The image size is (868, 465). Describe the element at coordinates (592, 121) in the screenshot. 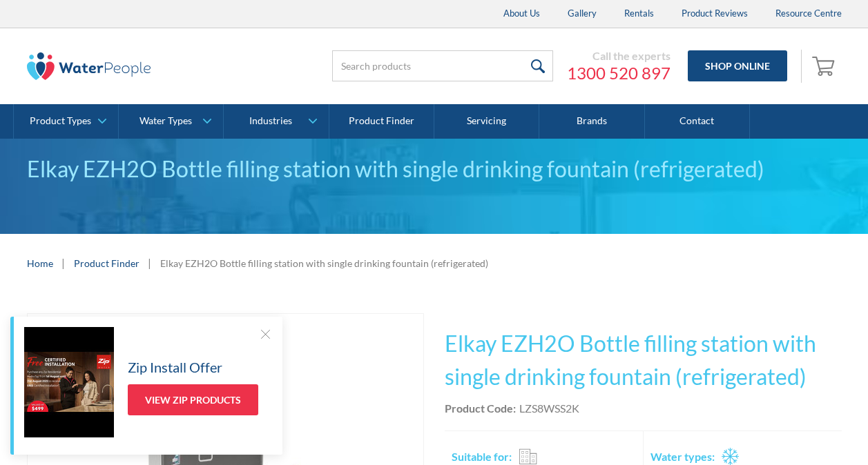

I see `a: Brands` at that location.